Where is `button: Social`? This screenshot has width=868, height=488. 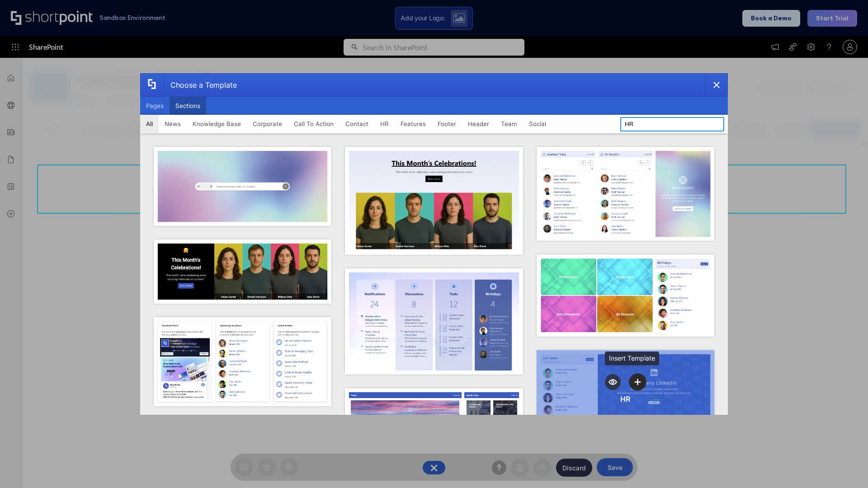
button: Social is located at coordinates (538, 124).